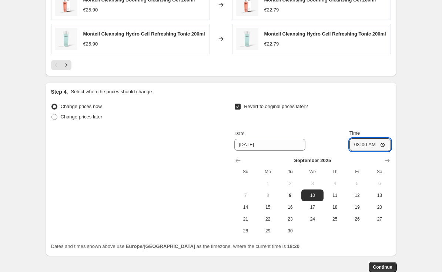  Describe the element at coordinates (334, 207) in the screenshot. I see `button: Thursday September 18 2025` at that location.